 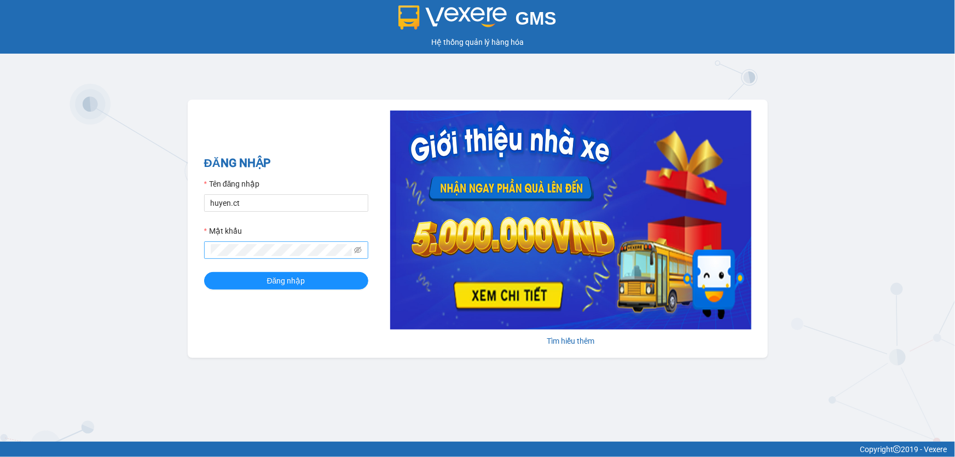 I want to click on div: Hệ thống quản lý hàng hóa, so click(x=477, y=42).